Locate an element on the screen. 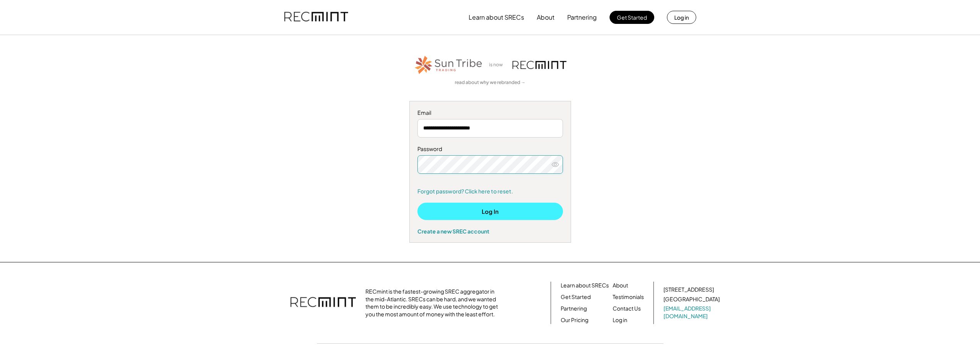  a: Testimonials is located at coordinates (628, 297).